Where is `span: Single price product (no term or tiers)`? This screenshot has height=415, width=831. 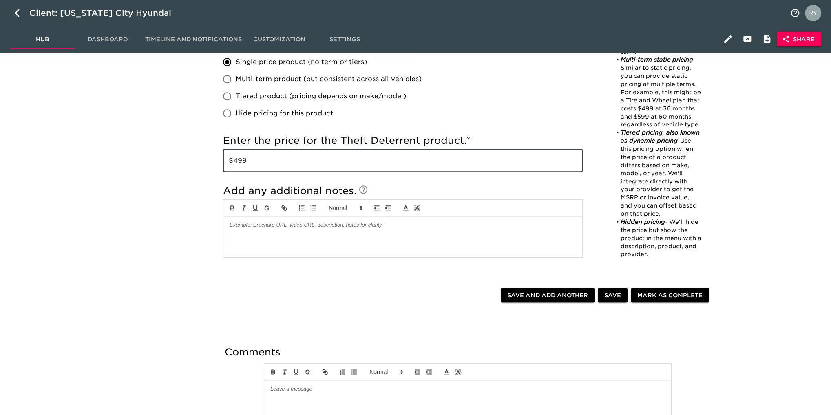
span: Single price product (no term or tiers) is located at coordinates (301, 62).